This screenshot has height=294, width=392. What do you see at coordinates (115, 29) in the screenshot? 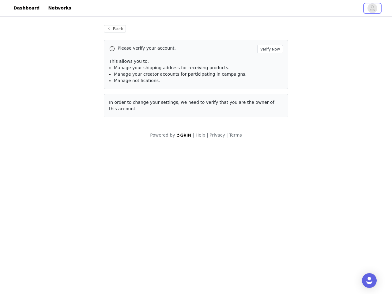
I see `button: Back` at bounding box center [115, 29].